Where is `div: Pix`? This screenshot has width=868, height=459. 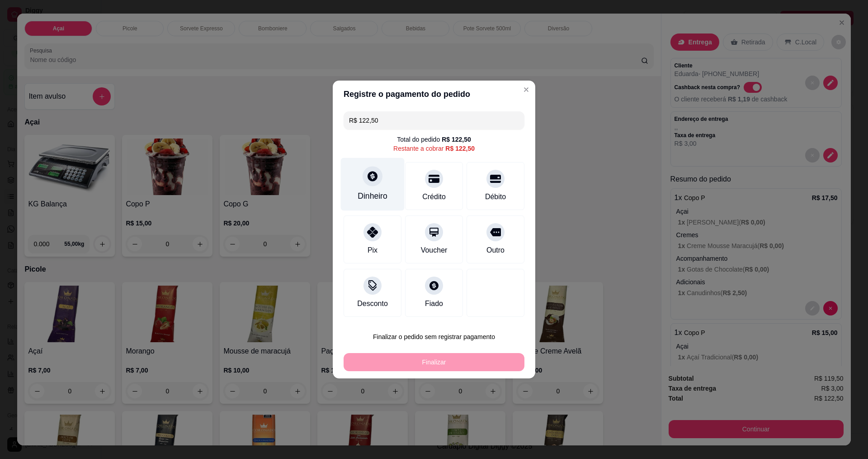
div: Pix is located at coordinates (373, 250).